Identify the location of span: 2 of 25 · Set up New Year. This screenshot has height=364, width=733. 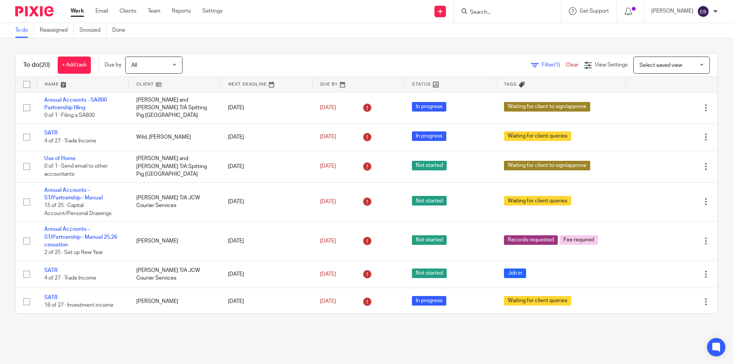
(74, 253).